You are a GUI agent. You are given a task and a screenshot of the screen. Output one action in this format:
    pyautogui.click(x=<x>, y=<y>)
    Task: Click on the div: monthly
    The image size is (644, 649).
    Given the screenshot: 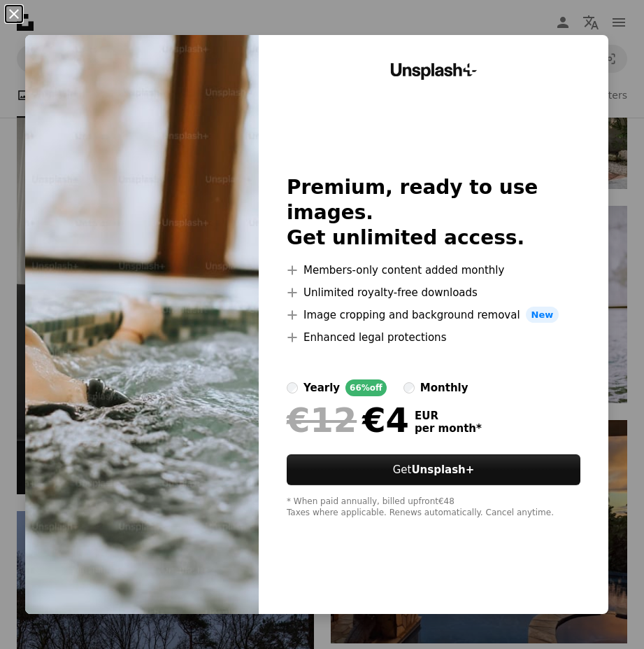 What is the action you would take?
    pyautogui.click(x=444, y=388)
    